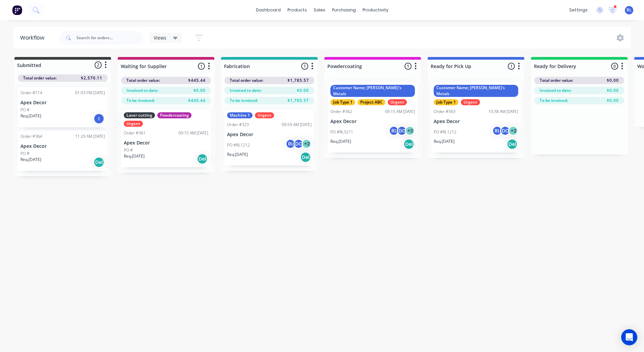  I want to click on div: Project ABC, so click(371, 102).